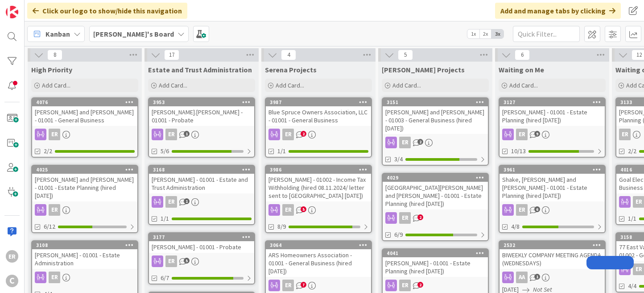 The width and height of the screenshot is (644, 293). I want to click on span: 3/4, so click(398, 159).